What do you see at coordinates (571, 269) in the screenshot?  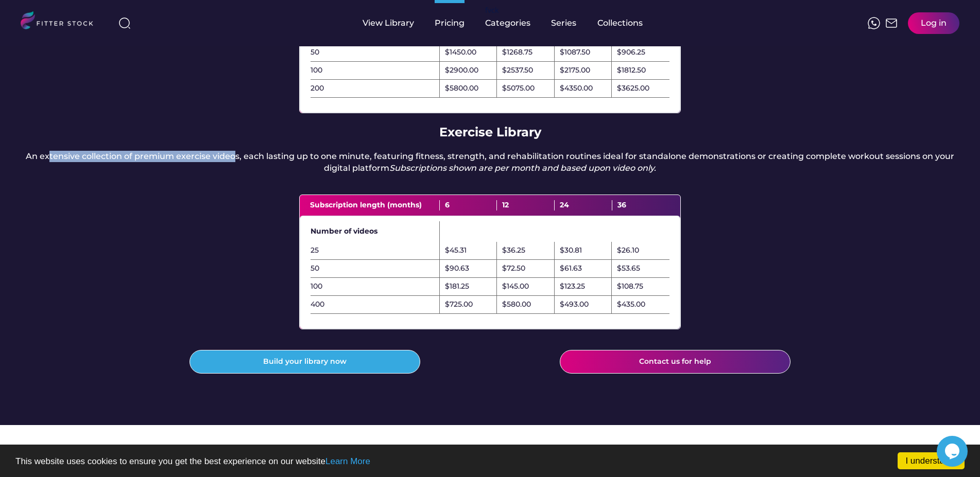 I see `div: $61.63` at bounding box center [571, 269].